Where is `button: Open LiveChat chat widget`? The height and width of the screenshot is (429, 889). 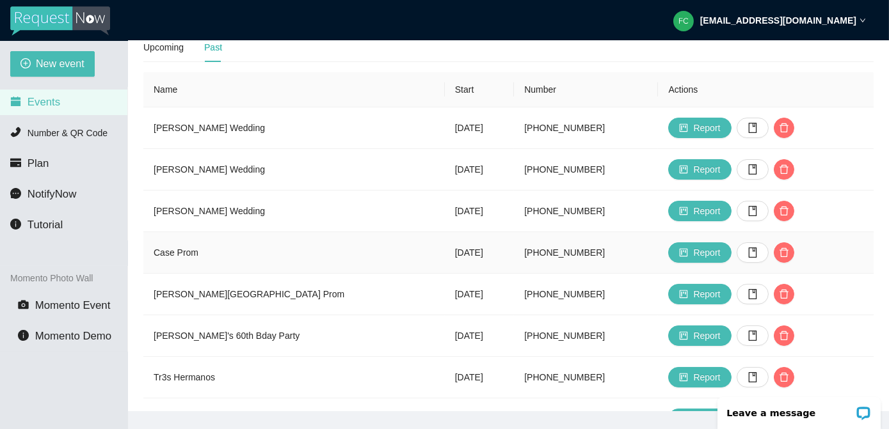
button: Open LiveChat chat widget is located at coordinates (155, 24).